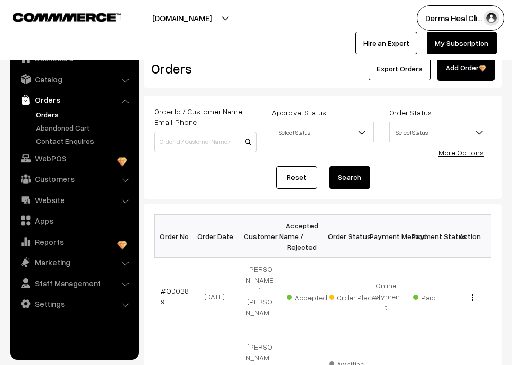 This screenshot has height=365, width=512. What do you see at coordinates (74, 221) in the screenshot?
I see `a: Apps` at bounding box center [74, 221].